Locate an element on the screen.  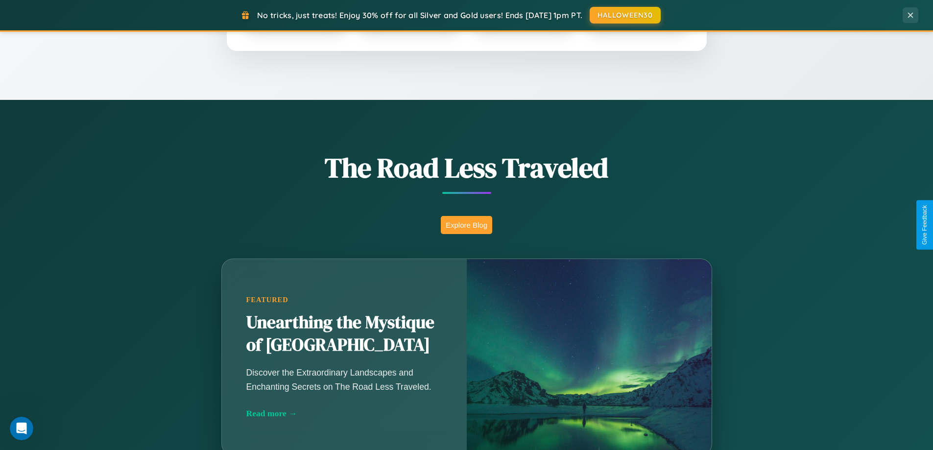
div: Read more → is located at coordinates (344, 413).